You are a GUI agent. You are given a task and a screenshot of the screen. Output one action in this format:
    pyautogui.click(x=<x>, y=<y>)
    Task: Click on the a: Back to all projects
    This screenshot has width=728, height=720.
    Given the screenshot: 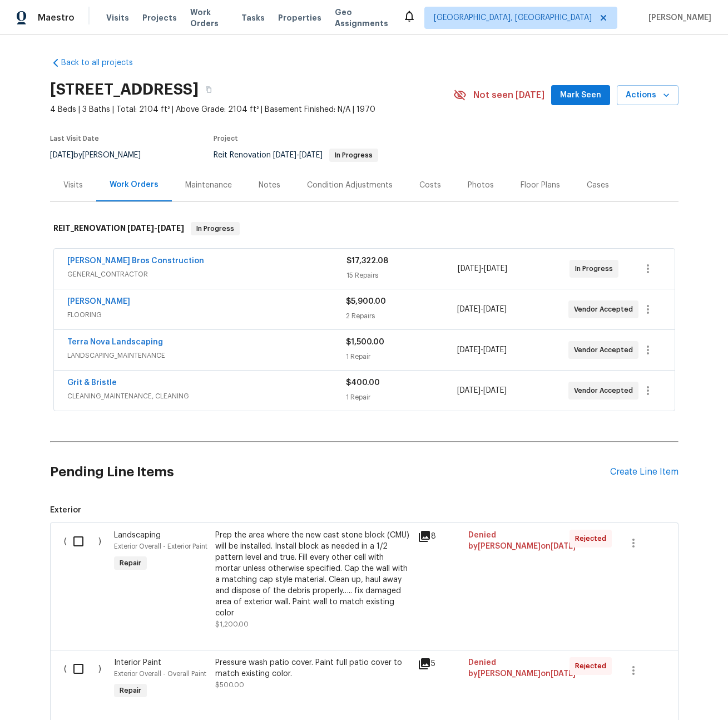 What is the action you would take?
    pyautogui.click(x=103, y=63)
    